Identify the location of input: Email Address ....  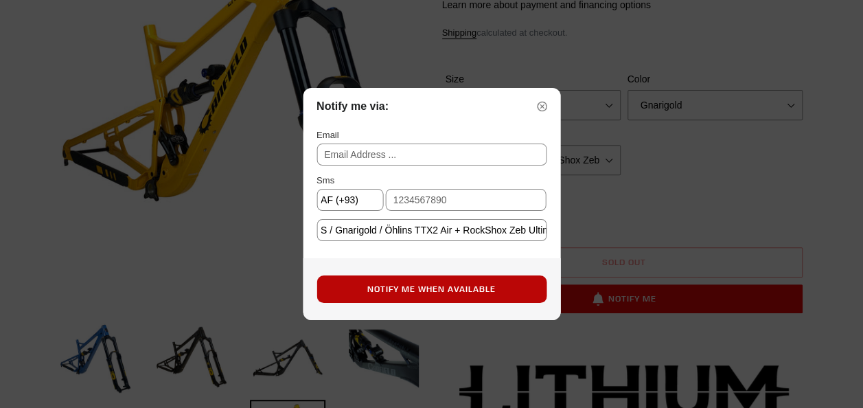
(431, 154).